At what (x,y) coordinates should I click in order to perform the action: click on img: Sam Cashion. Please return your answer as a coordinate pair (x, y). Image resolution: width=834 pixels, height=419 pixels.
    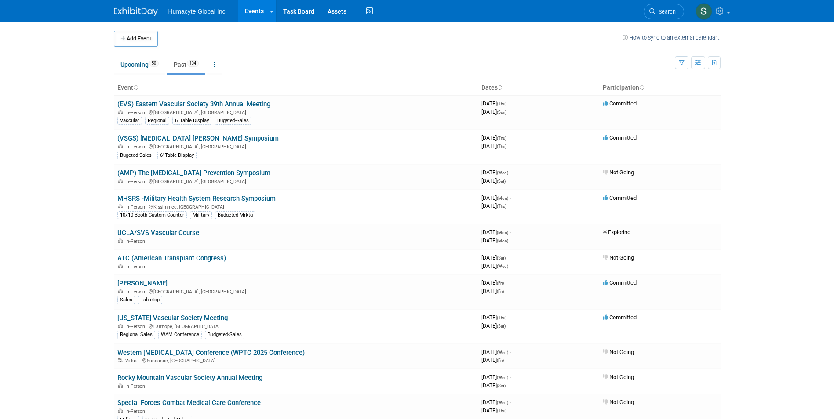
    Looking at the image, I should click on (704, 11).